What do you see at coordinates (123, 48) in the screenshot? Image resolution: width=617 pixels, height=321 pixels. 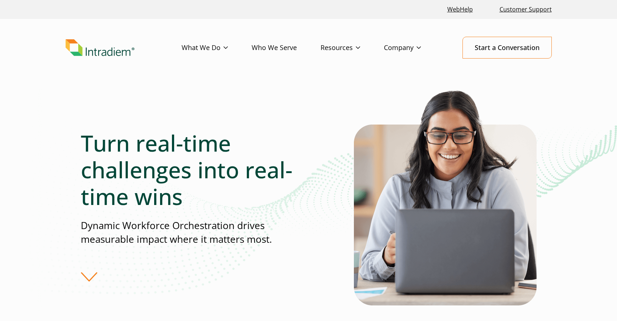 I see `a: Link to homepage of Intradiem` at bounding box center [123, 48].